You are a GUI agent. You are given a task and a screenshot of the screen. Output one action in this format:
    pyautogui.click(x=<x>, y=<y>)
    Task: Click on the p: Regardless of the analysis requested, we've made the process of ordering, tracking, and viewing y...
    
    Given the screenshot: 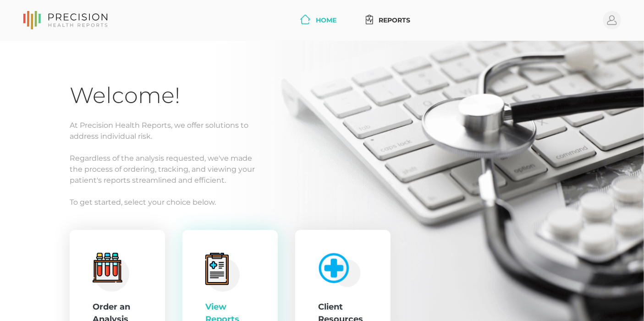 What is the action you would take?
    pyautogui.click(x=322, y=170)
    